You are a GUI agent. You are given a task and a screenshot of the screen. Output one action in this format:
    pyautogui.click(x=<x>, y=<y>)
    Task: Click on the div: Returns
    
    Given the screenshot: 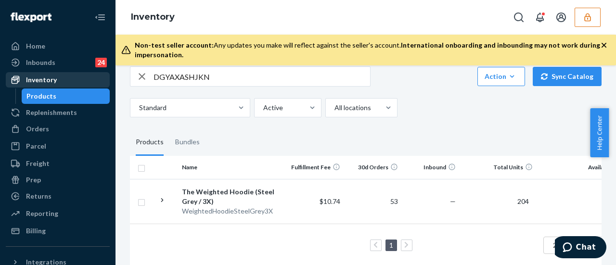 What is the action you would take?
    pyautogui.click(x=38, y=196)
    